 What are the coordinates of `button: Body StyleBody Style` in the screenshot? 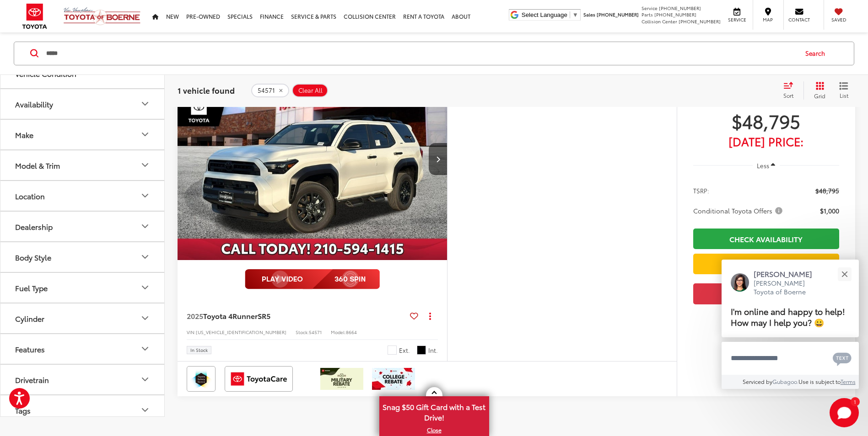 It's located at (83, 256).